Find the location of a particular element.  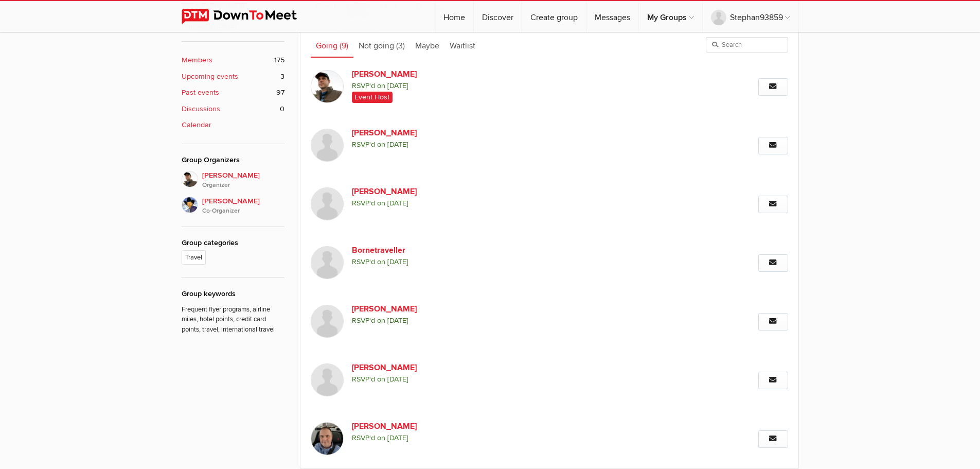

a: Stephan93859 is located at coordinates (751, 16).